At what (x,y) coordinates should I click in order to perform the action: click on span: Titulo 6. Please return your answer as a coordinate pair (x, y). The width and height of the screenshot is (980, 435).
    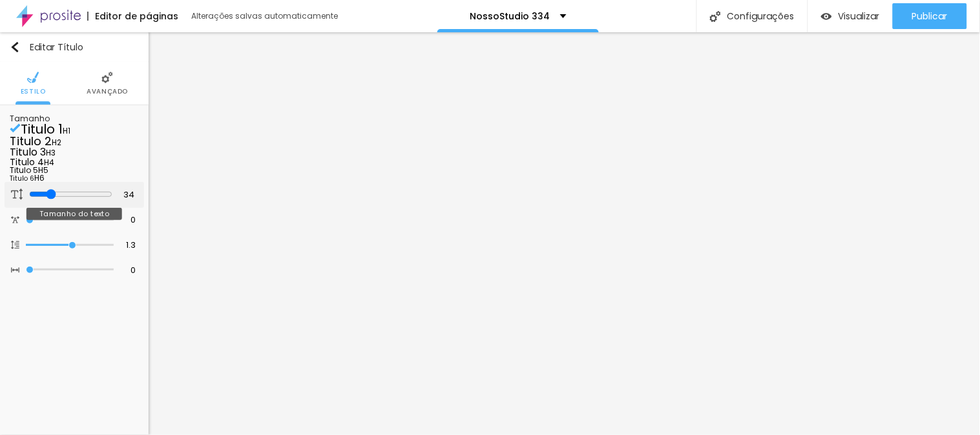
    Looking at the image, I should click on (22, 178).